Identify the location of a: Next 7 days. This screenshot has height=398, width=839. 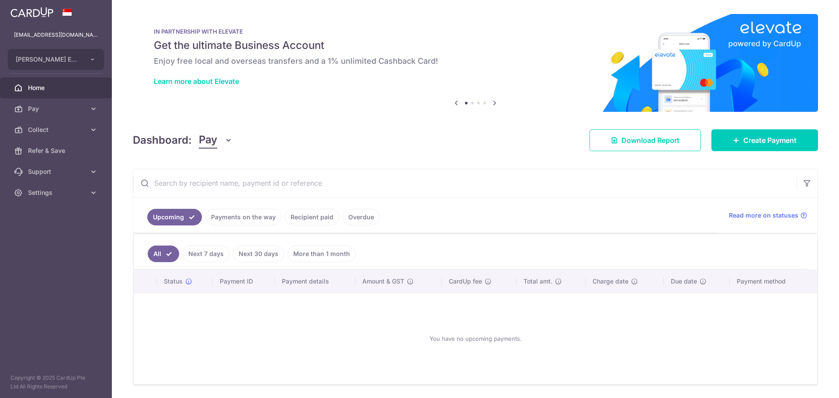
(206, 254).